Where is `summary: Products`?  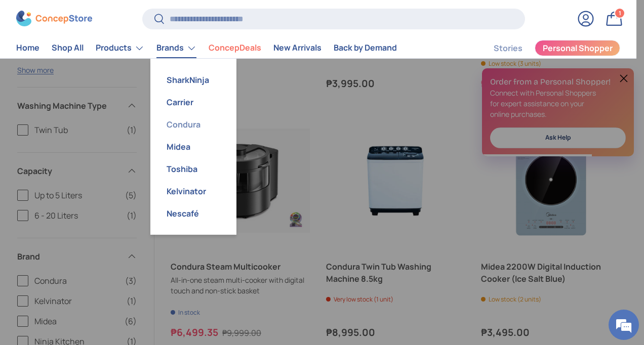
summary: Products is located at coordinates (120, 48).